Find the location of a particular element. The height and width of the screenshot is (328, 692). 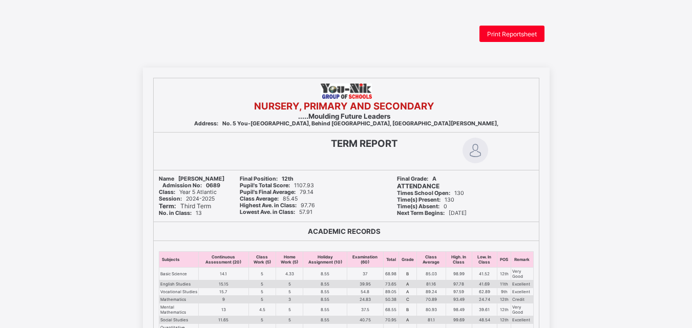

td: 39.95 is located at coordinates (365, 284).